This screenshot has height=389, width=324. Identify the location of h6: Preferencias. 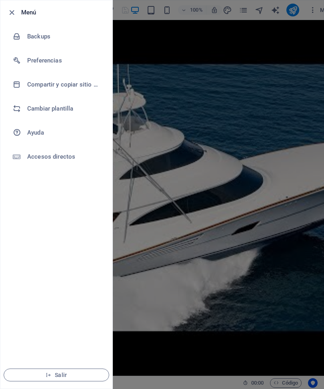
(64, 60).